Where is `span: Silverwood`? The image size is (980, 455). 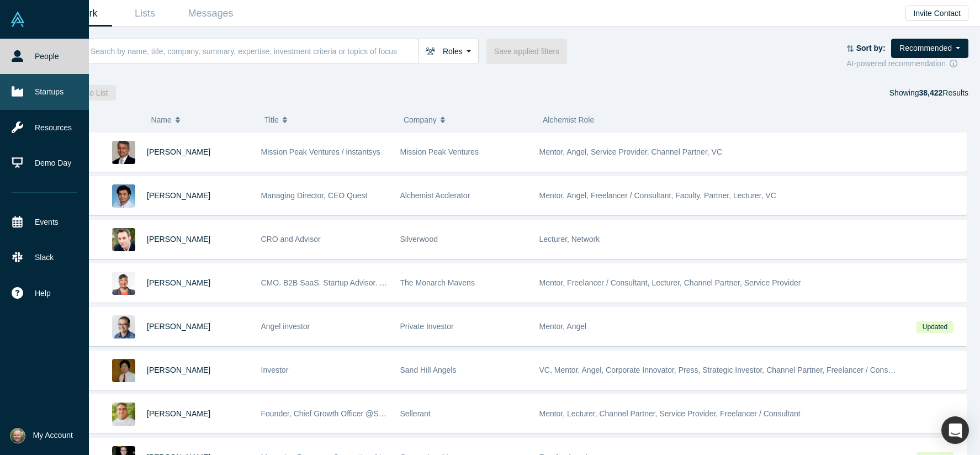 span: Silverwood is located at coordinates (419, 239).